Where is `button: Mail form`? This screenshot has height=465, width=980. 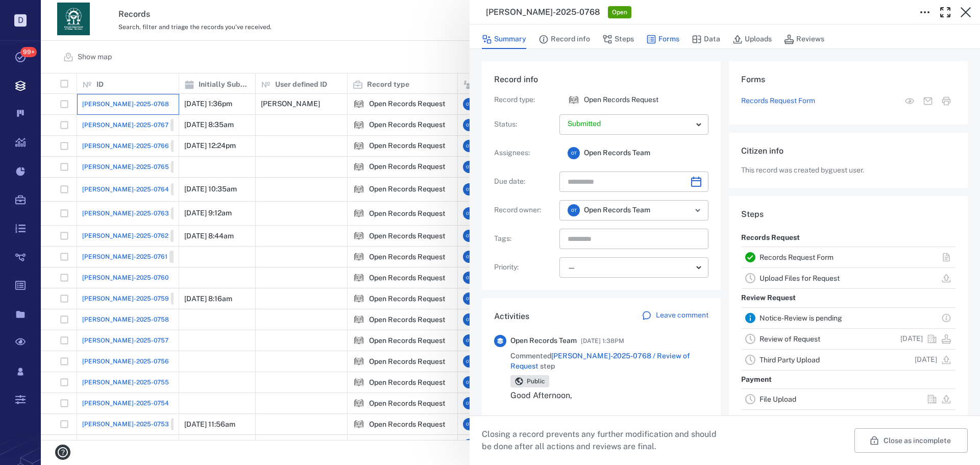
button: Mail form is located at coordinates (928, 101).